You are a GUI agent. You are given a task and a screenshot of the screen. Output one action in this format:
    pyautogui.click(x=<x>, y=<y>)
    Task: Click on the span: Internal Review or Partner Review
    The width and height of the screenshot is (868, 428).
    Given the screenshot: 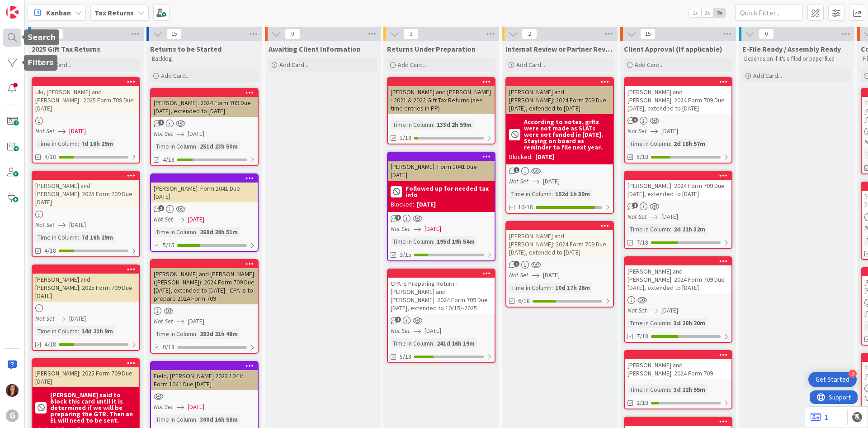 What is the action you would take?
    pyautogui.click(x=560, y=49)
    